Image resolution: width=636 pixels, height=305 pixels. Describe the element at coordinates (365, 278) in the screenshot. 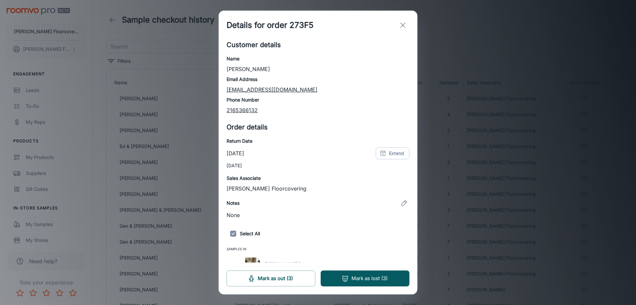

I see `button: Mark as lost (3)` at that location.